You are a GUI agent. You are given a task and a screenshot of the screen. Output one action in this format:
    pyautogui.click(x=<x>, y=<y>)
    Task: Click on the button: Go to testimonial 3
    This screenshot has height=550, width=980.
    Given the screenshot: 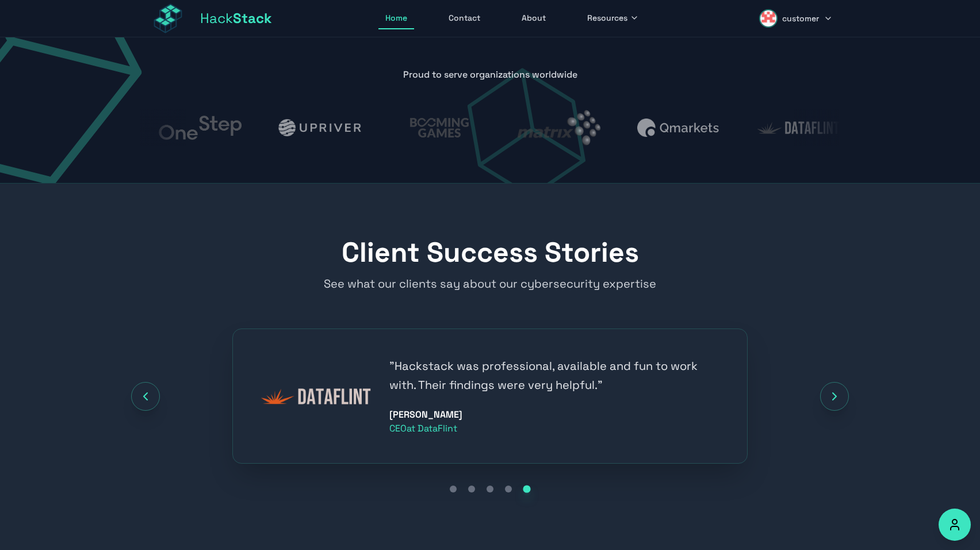 What is the action you would take?
    pyautogui.click(x=490, y=489)
    